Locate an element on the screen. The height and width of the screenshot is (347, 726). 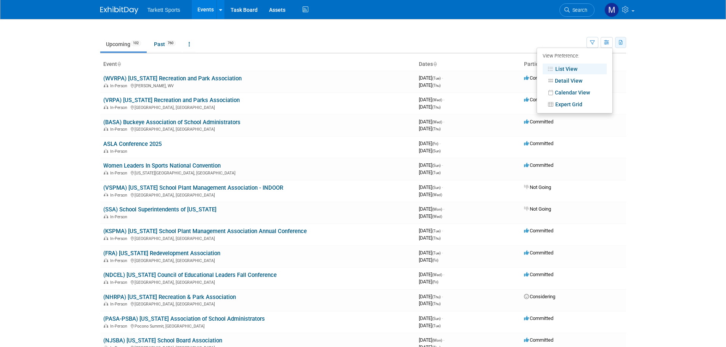
a: Past760 is located at coordinates (165, 44).